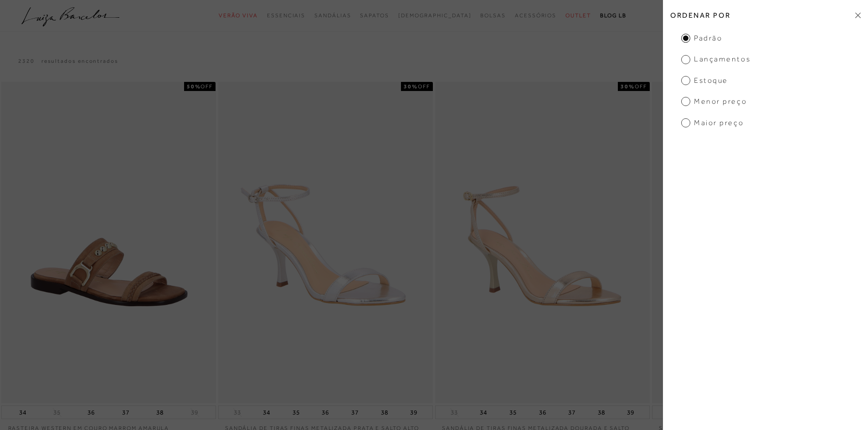 The height and width of the screenshot is (430, 868). I want to click on span: Sandálias, so click(332, 15).